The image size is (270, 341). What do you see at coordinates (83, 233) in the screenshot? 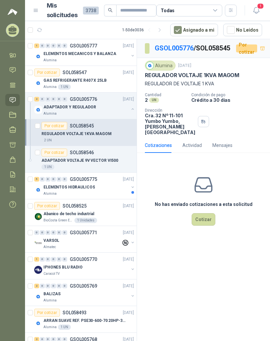
I see `p: GSOL005771` at bounding box center [83, 233].